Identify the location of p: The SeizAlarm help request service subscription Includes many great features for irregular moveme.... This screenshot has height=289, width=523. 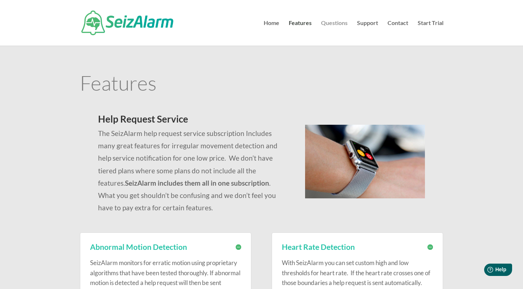
(192, 171).